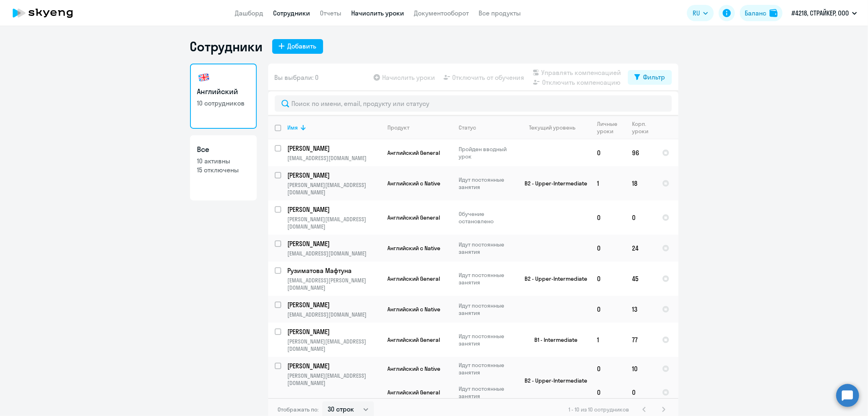 The height and width of the screenshot is (416, 868). What do you see at coordinates (378, 13) in the screenshot?
I see `a: Начислить уроки` at bounding box center [378, 13].